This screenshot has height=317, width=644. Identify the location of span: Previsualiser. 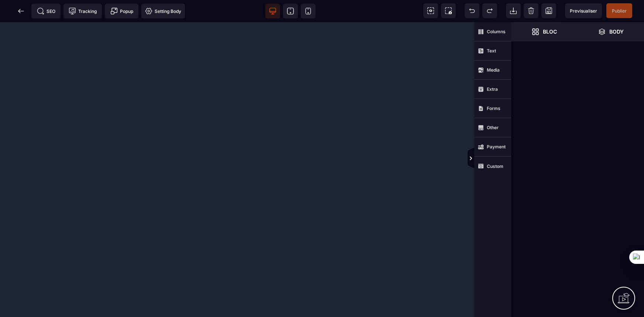
(583, 11).